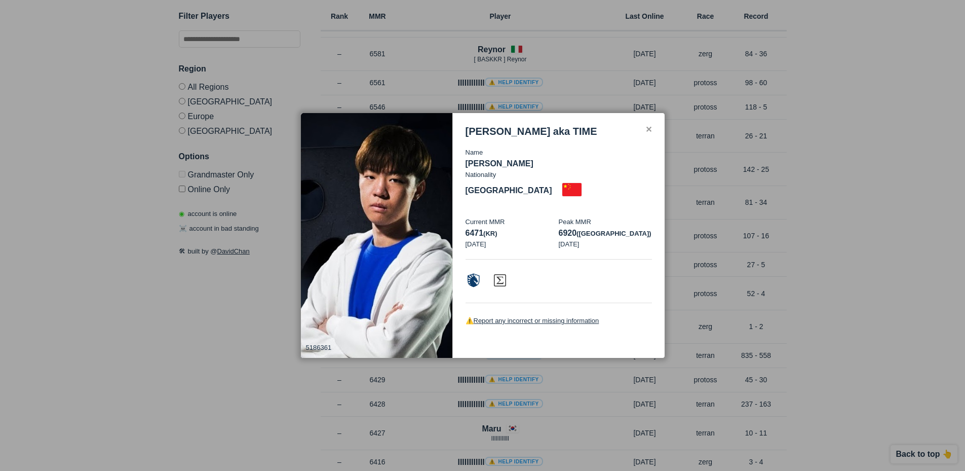  What do you see at coordinates (319, 347) in the screenshot?
I see `p: 5186361` at bounding box center [319, 347].